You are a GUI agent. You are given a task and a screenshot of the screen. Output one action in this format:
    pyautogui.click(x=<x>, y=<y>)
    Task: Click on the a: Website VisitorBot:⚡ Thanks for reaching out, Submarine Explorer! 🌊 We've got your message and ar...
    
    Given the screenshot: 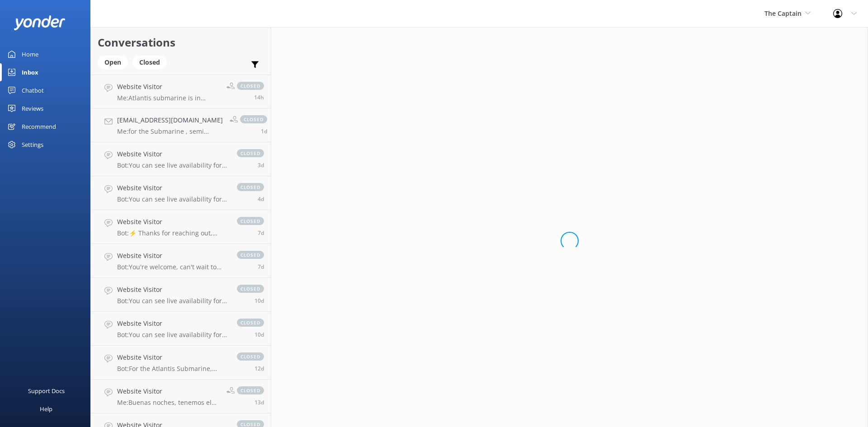 What is the action you would take?
    pyautogui.click(x=180, y=227)
    